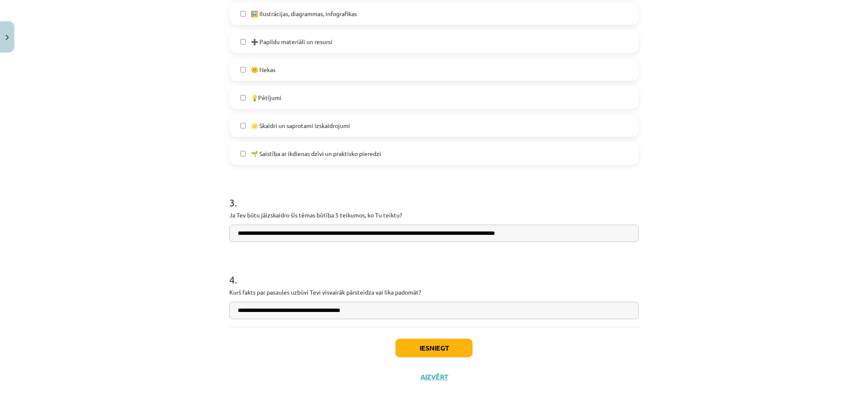 This screenshot has height=412, width=868. Describe the element at coordinates (243, 97) in the screenshot. I see `input: 💡Pētījumi` at that location.